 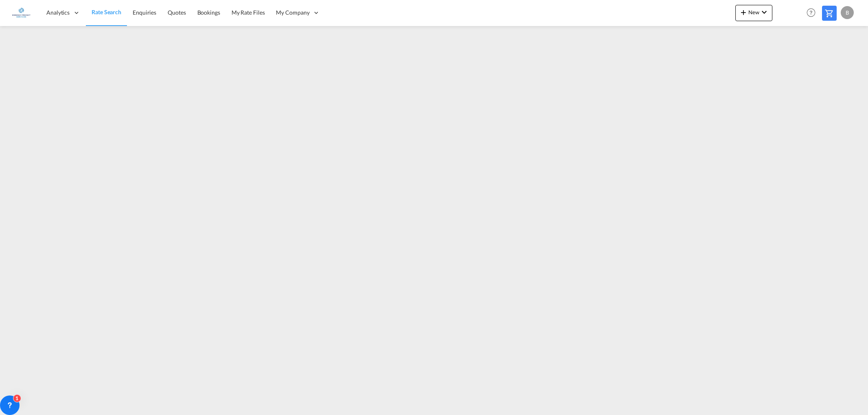 What do you see at coordinates (248, 12) in the screenshot?
I see `span: My Rate Files` at bounding box center [248, 12].